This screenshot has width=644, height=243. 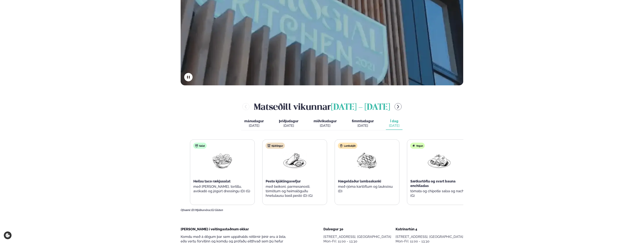 What do you see at coordinates (201, 210) in the screenshot?
I see `span: (D) Mjólkurvörur,` at bounding box center [201, 210].